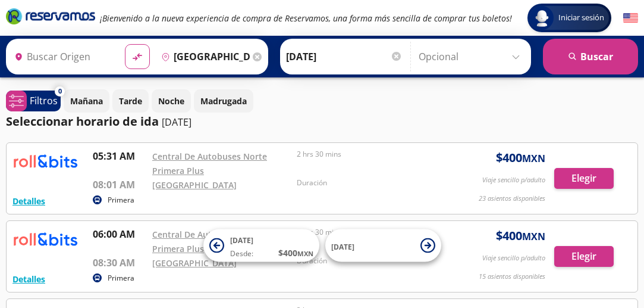 This screenshot has width=644, height=308. I want to click on span: Iniciar sesión, so click(581, 18).